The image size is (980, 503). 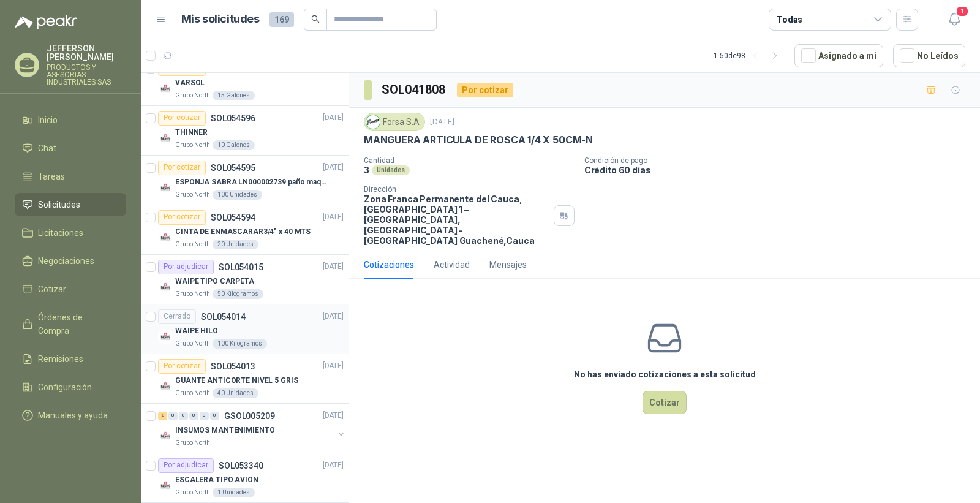 I want to click on p: GSOL005209, so click(x=249, y=416).